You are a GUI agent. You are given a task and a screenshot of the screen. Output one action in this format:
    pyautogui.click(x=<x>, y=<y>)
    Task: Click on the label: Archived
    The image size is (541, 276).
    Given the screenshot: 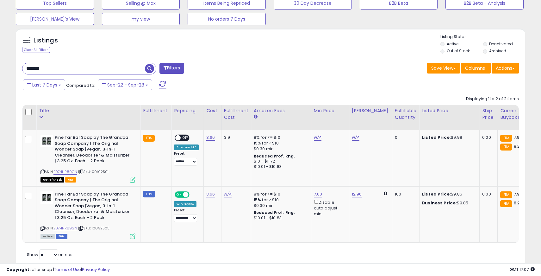 What is the action you would take?
    pyautogui.click(x=498, y=51)
    